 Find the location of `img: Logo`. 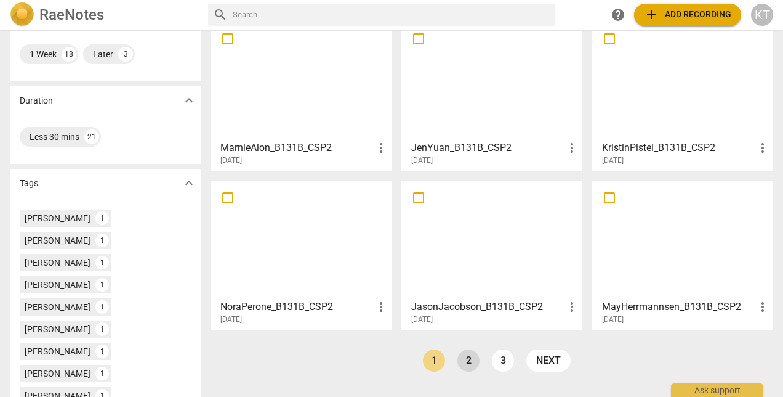

img: Logo is located at coordinates (22, 15).